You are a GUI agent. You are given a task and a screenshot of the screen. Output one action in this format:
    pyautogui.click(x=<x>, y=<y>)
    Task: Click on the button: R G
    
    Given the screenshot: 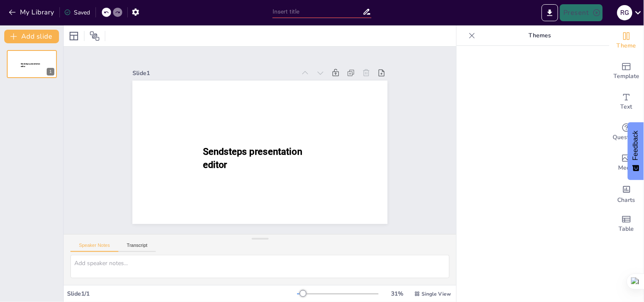 What is the action you would take?
    pyautogui.click(x=625, y=13)
    